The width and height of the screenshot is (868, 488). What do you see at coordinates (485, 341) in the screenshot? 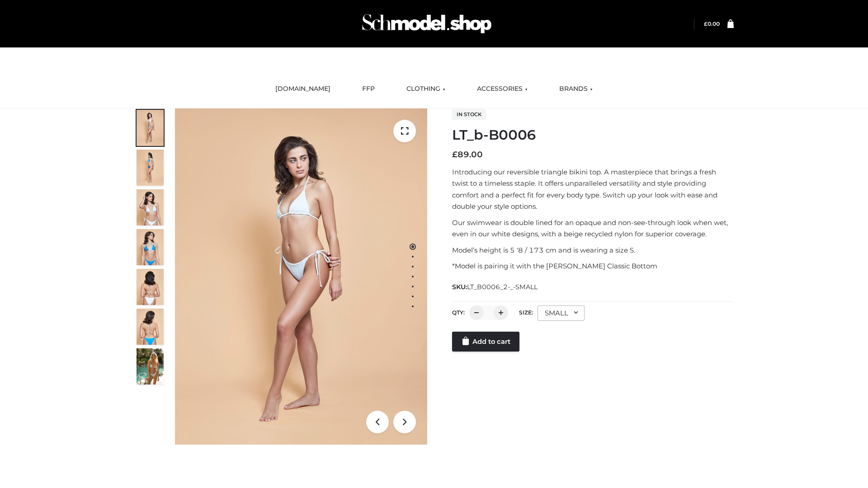
I see `a: Add to cart` at bounding box center [485, 341].